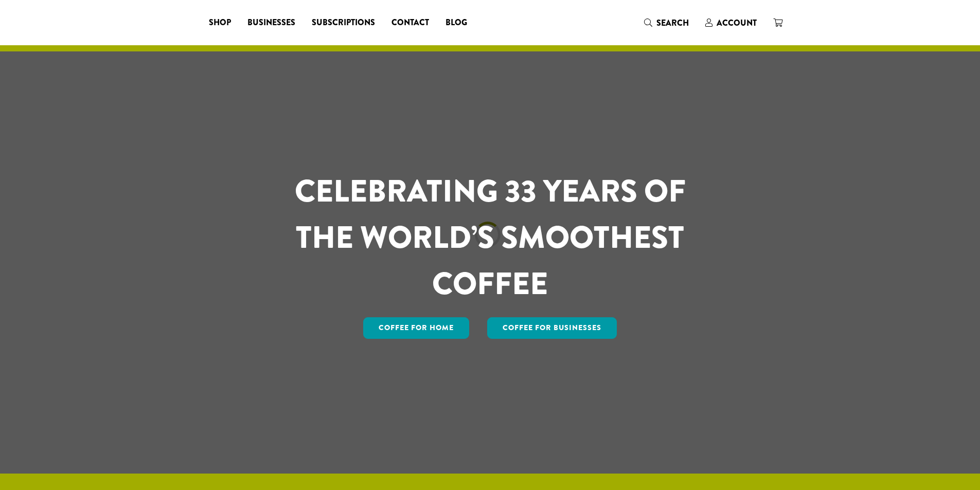 Image resolution: width=980 pixels, height=490 pixels. What do you see at coordinates (220, 23) in the screenshot?
I see `a: Shop` at bounding box center [220, 23].